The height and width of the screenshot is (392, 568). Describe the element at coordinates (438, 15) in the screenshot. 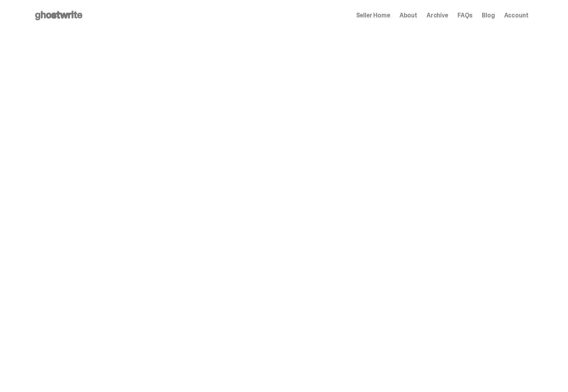

I see `a: Archive` at that location.